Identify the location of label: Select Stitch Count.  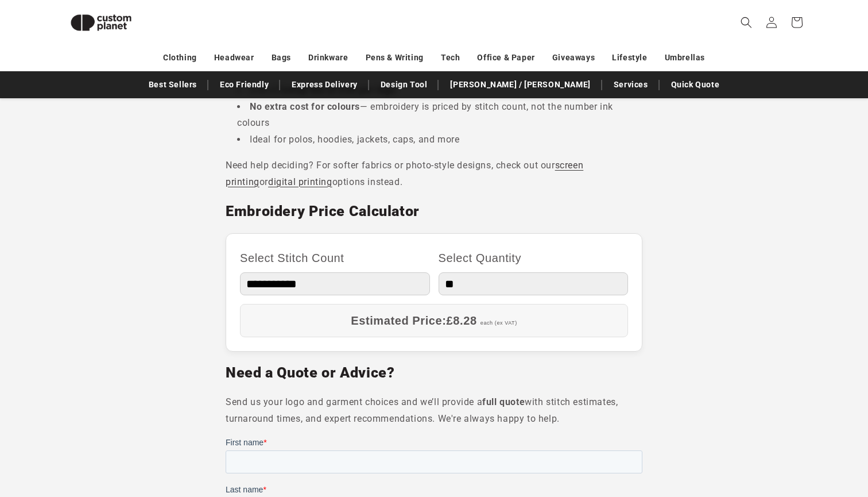
(334, 258).